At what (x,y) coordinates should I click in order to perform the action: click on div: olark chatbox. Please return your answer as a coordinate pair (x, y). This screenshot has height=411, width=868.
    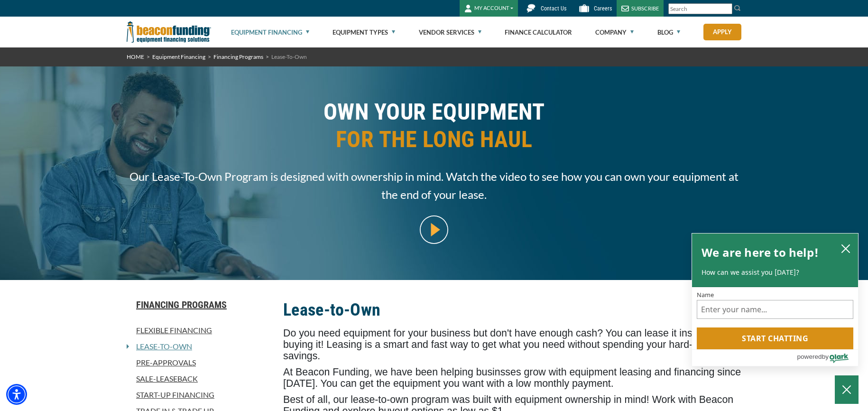
    Looking at the image, I should click on (774, 300).